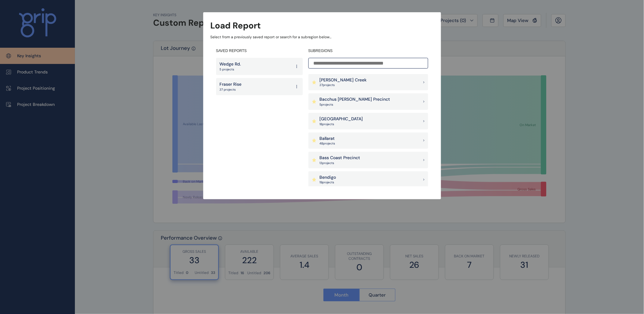  What do you see at coordinates (322, 37) in the screenshot?
I see `p: Select from a previously saved report or search for a subregion below...` at bounding box center [322, 37].